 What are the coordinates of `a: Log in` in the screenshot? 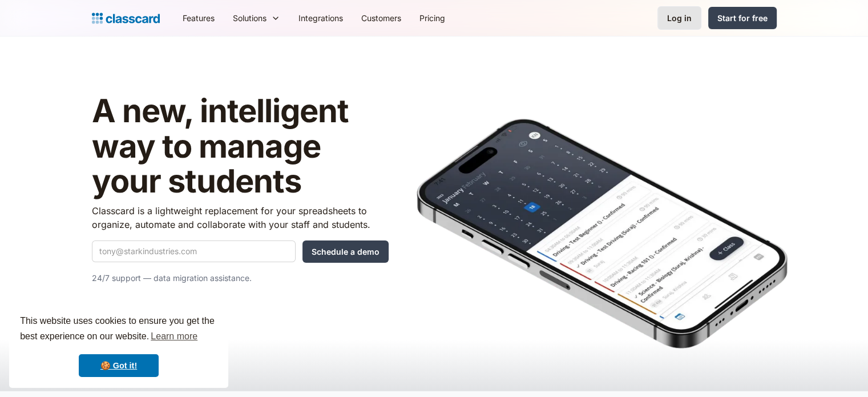 It's located at (679, 18).